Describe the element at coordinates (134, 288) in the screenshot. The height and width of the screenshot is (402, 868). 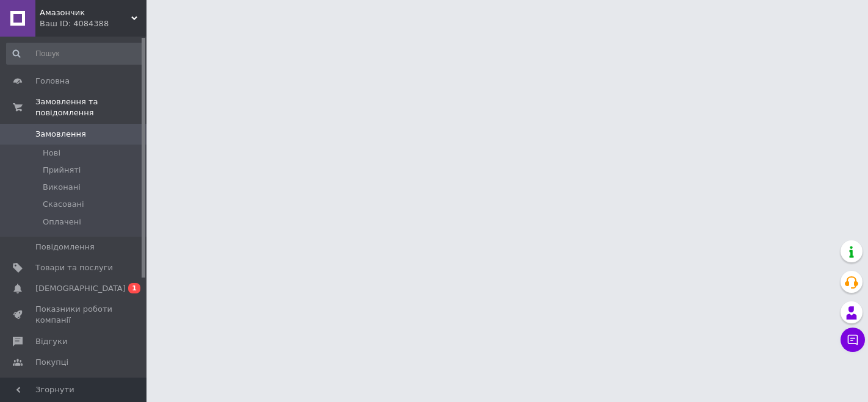
I see `span: 1` at that location.